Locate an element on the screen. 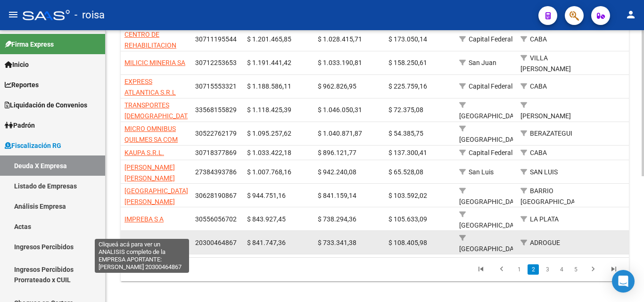  span: KAUPA S.R.L. is located at coordinates (144, 153).